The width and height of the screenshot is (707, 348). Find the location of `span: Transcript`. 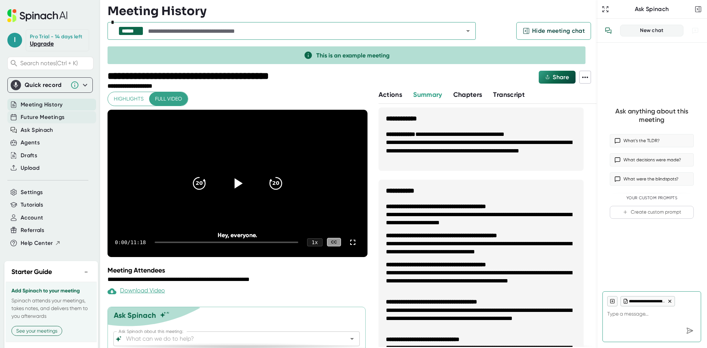

span: Transcript is located at coordinates (509, 95).